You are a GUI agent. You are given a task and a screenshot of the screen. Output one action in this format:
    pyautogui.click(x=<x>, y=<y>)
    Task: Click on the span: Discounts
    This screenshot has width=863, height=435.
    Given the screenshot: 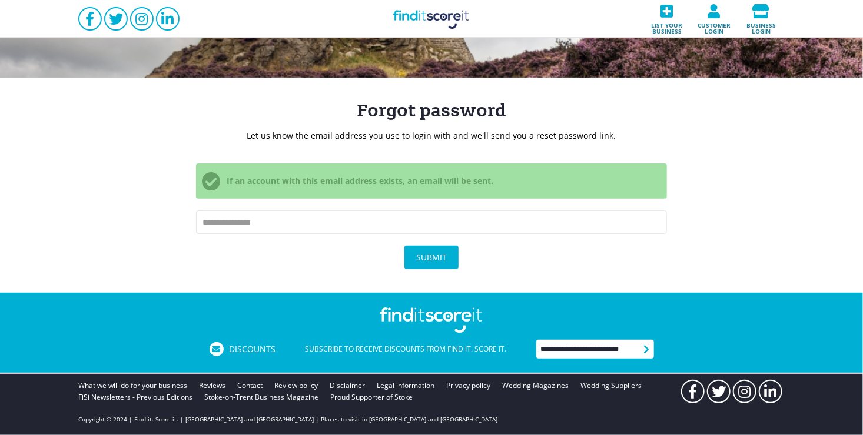 What is the action you would take?
    pyautogui.click(x=252, y=350)
    